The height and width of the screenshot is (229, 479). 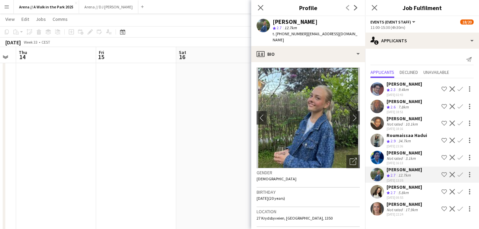 I want to click on h3: Birthday, so click(x=308, y=192).